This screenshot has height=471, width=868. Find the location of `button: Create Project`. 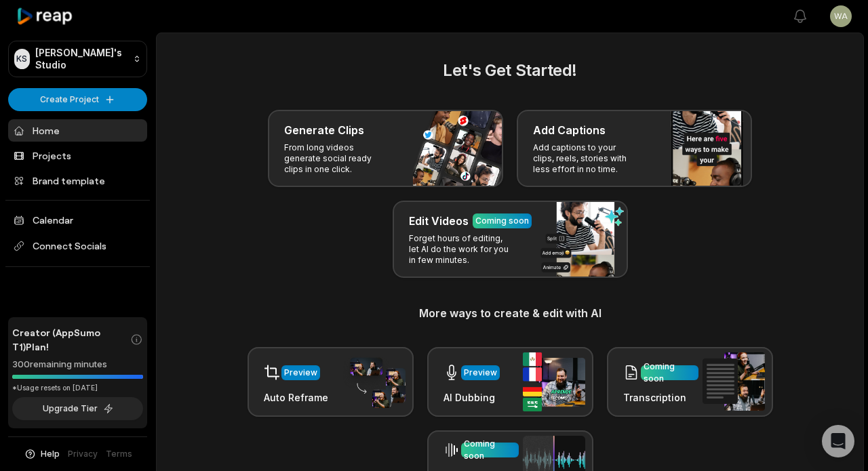

button: Create Project is located at coordinates (77, 100).